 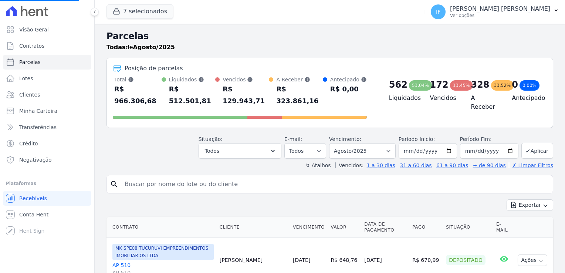 I want to click on span: Contratos, so click(x=32, y=46).